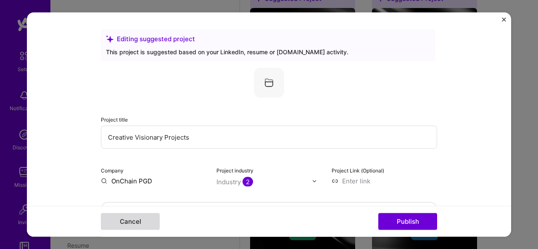 Image resolution: width=538 pixels, height=249 pixels. Describe the element at coordinates (130, 221) in the screenshot. I see `button: Cancel` at that location.